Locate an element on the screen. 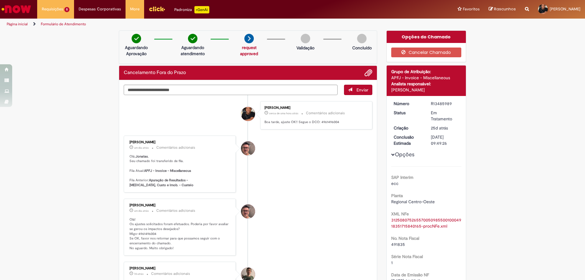 This screenshot has height=280, width=585. p: +GenAi is located at coordinates (202, 10).